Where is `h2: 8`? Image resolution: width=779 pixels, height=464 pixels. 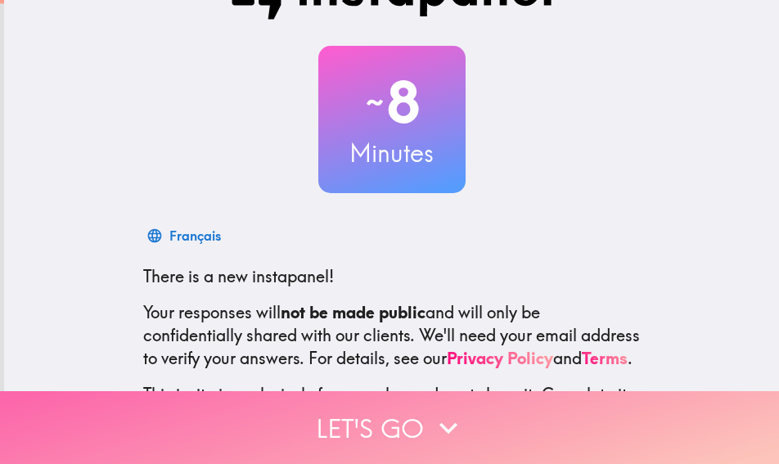 h2: 8 is located at coordinates (392, 102).